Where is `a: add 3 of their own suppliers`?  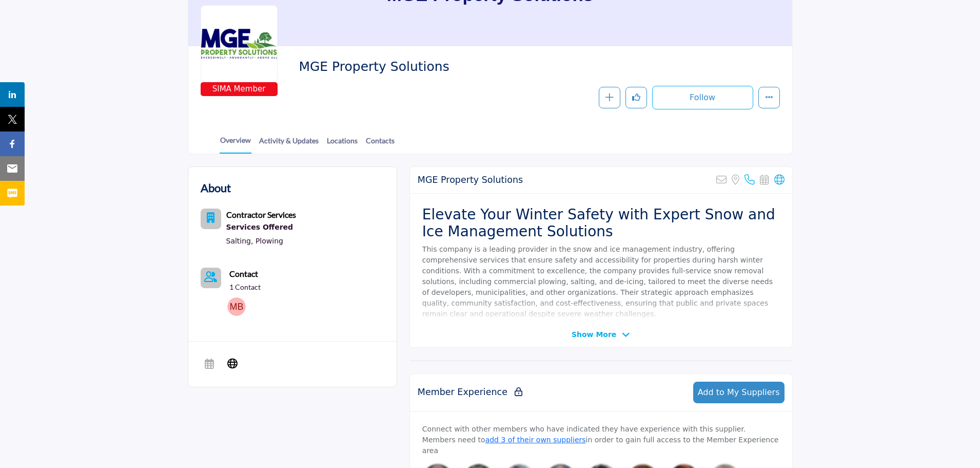
a: add 3 of their own suppliers is located at coordinates (535, 440).